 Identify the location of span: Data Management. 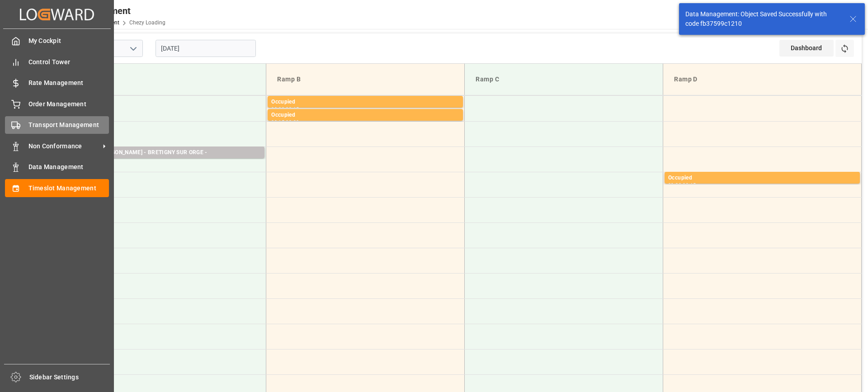
(69, 167).